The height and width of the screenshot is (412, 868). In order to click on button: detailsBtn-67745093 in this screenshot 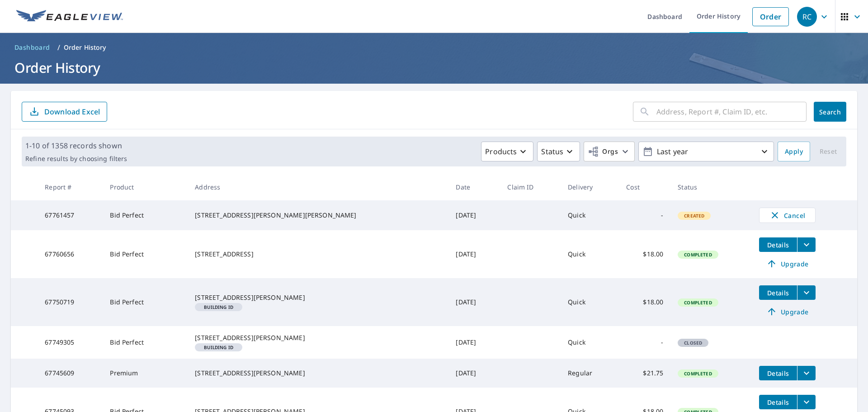, I will do `click(778, 401)`.